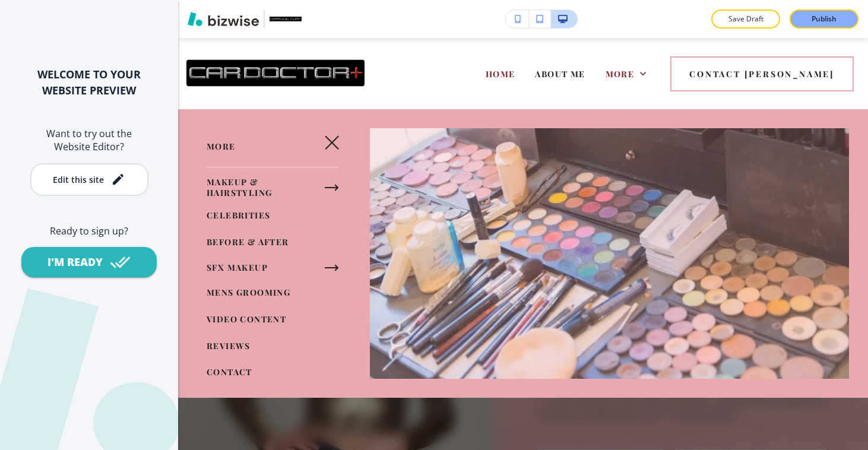 Image resolution: width=868 pixels, height=450 pixels. I want to click on p: Publish, so click(823, 19).